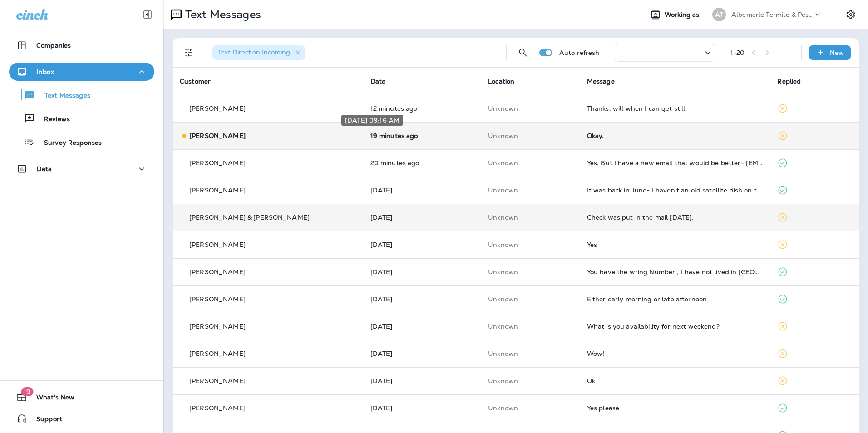 The image size is (868, 433). Describe the element at coordinates (675, 108) in the screenshot. I see `div: Thanks, will when I can get still.` at that location.